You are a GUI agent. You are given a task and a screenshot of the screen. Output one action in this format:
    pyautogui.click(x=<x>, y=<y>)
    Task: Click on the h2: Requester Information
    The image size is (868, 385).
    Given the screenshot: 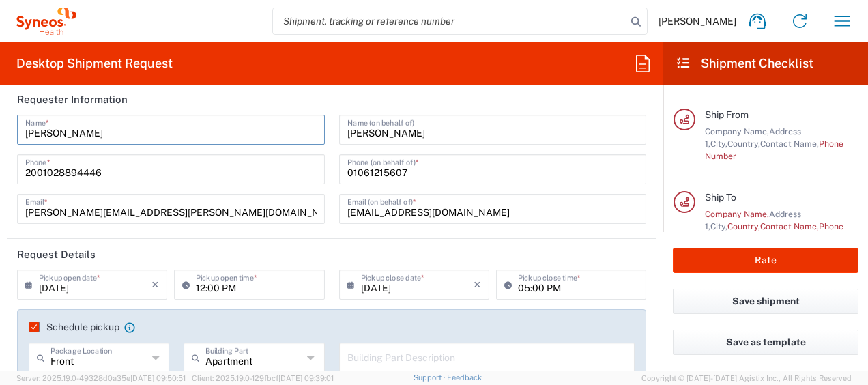 What is the action you would take?
    pyautogui.click(x=72, y=99)
    